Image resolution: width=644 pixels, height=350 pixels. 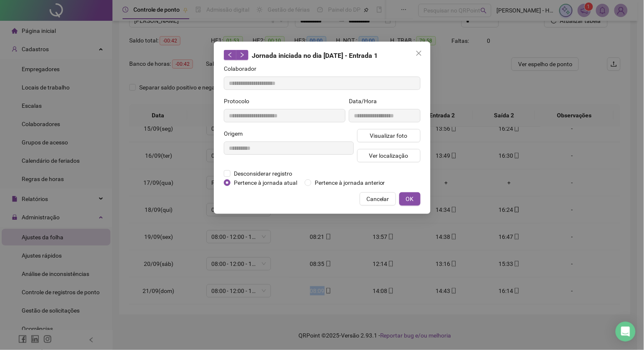 What do you see at coordinates (242, 55) in the screenshot?
I see `span: right` at bounding box center [242, 55].